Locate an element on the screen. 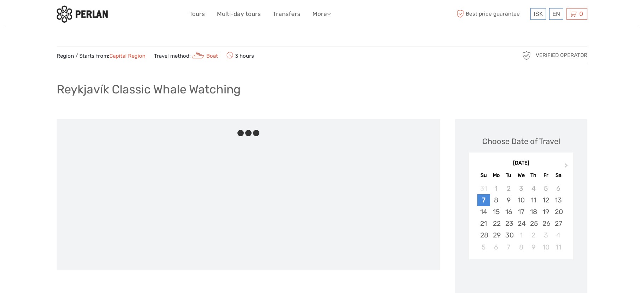 The height and width of the screenshot is (293, 644). img: verified_operator_grey_128.png is located at coordinates (526, 56).